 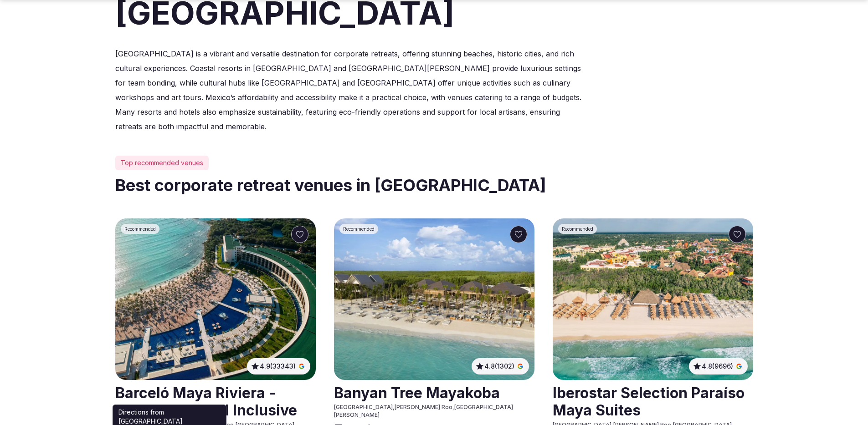 I want to click on span: 4.9 (33343), so click(x=277, y=366).